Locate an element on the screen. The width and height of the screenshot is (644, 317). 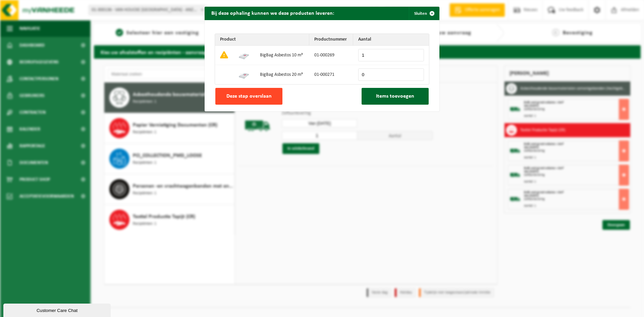
div: Customer Care Chat is located at coordinates (53, 8).